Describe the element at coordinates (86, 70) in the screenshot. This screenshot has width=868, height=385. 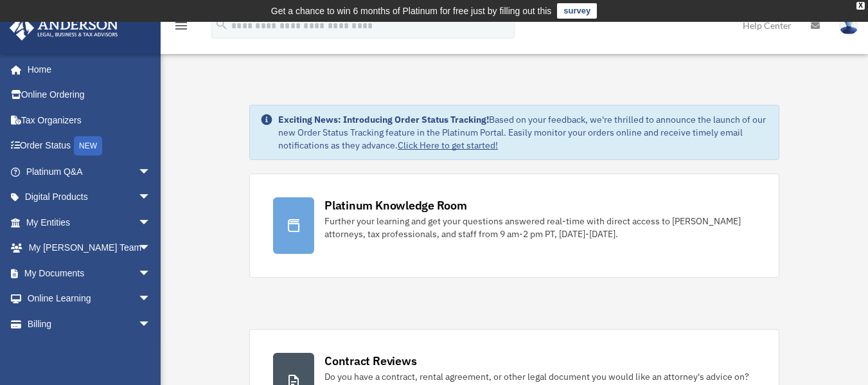
I see `a: Home` at that location.